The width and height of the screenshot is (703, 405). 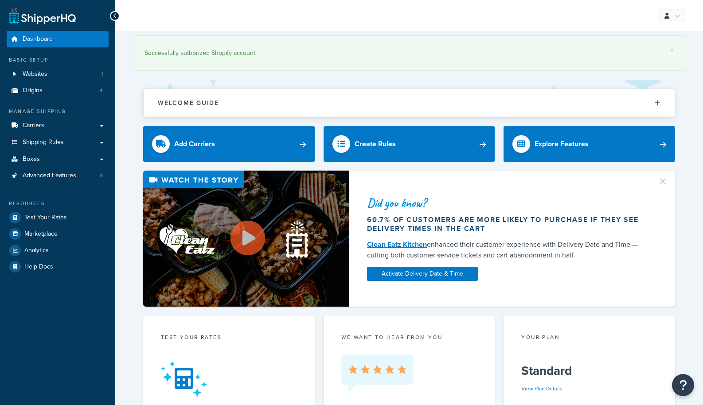 What do you see at coordinates (507, 224) in the screenshot?
I see `div: 60.7% of customers are more likely to purchase if they see delivery times in the cart` at bounding box center [507, 224].